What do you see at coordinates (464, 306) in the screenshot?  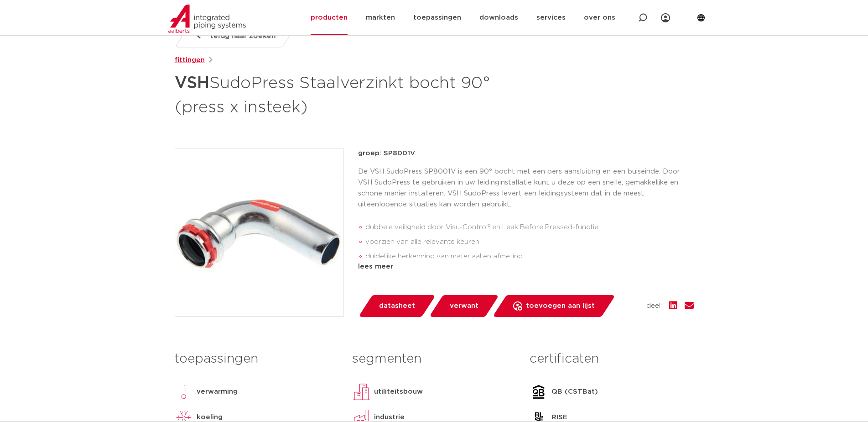 I see `span: verwant` at bounding box center [464, 306].